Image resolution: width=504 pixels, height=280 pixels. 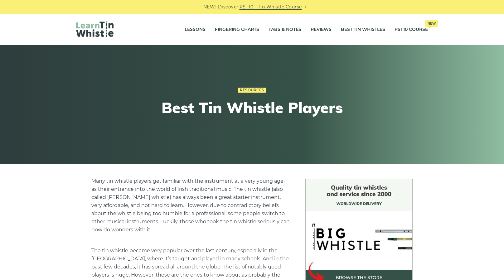 What do you see at coordinates (252, 108) in the screenshot?
I see `h1: Best Tin Whistle Players` at bounding box center [252, 108].